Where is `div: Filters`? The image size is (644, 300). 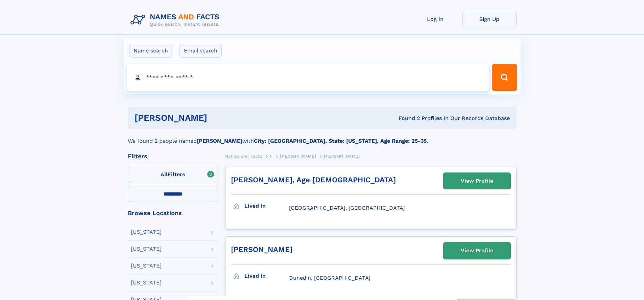
div: Filters is located at coordinates (173, 156).